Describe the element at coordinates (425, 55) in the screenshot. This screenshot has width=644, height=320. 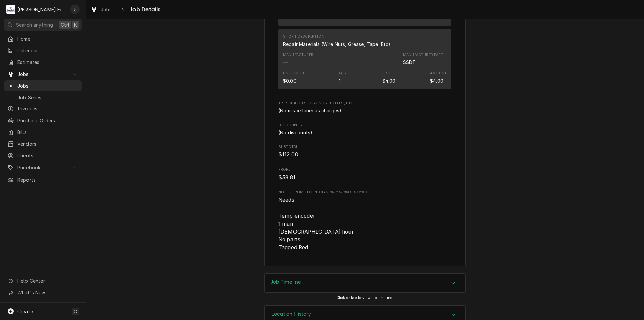
I see `div: Manufacturer Part #` at that location.